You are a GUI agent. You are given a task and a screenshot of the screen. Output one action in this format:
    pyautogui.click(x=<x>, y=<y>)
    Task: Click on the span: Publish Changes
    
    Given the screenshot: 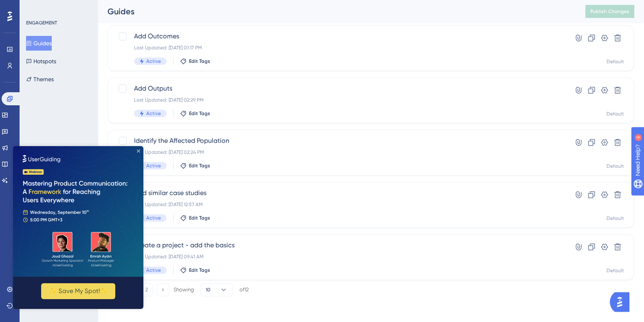 What is the action you would take?
    pyautogui.click(x=610, y=12)
    